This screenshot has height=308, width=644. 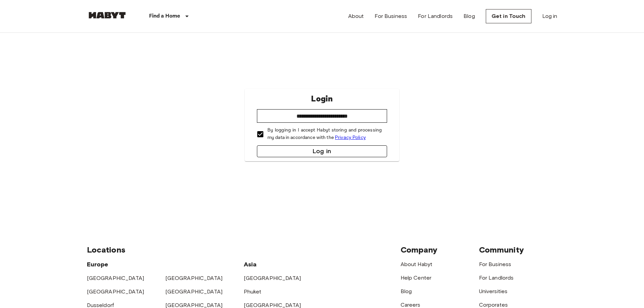 What do you see at coordinates (322, 151) in the screenshot?
I see `button: Log in` at bounding box center [322, 151].